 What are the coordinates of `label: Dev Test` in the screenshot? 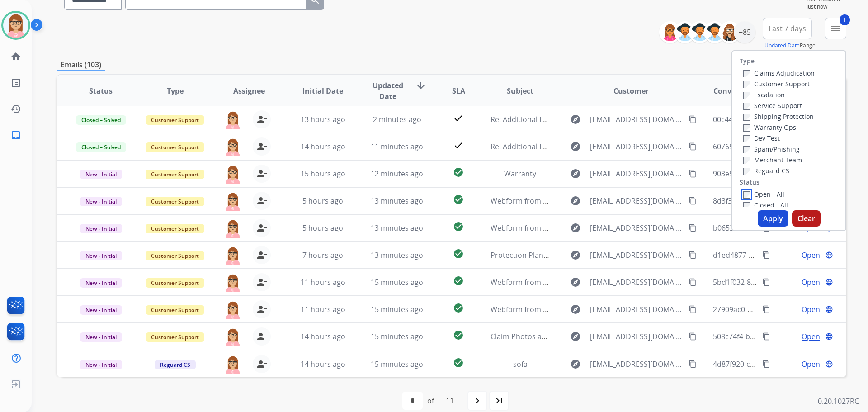 It's located at (761, 138).